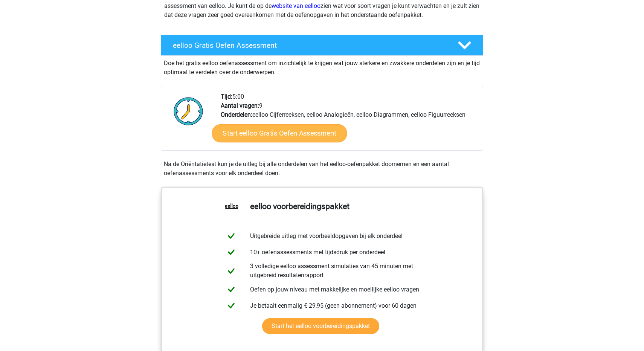  I want to click on h4: eelloo Gratis Oefen Assessment, so click(309, 45).